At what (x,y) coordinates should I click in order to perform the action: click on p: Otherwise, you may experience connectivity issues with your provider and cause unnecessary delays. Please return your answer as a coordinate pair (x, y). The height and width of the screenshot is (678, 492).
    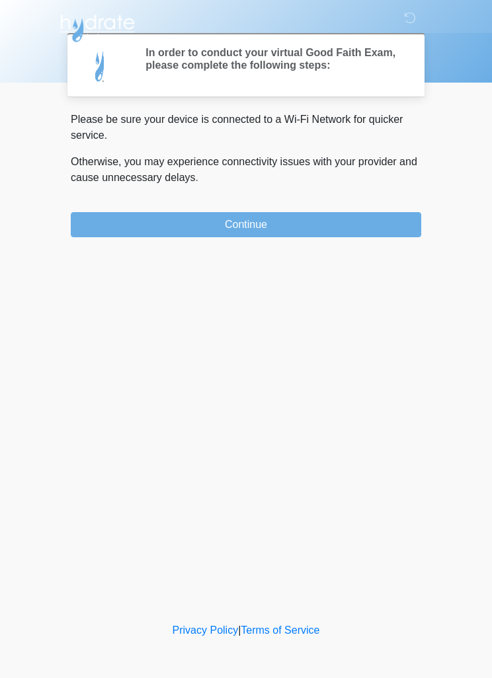
    Looking at the image, I should click on (246, 170).